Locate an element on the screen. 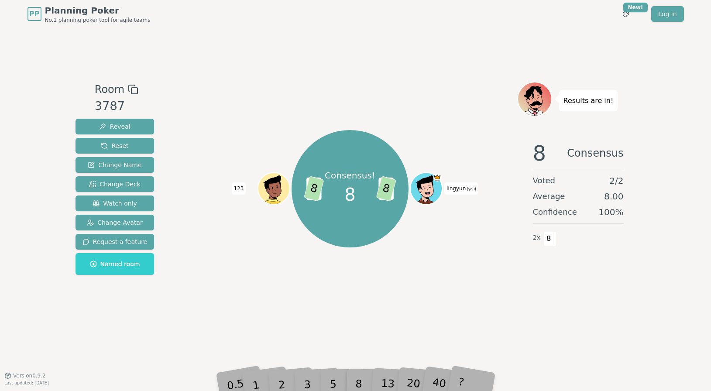  button: Click to change your avatar is located at coordinates (426, 188).